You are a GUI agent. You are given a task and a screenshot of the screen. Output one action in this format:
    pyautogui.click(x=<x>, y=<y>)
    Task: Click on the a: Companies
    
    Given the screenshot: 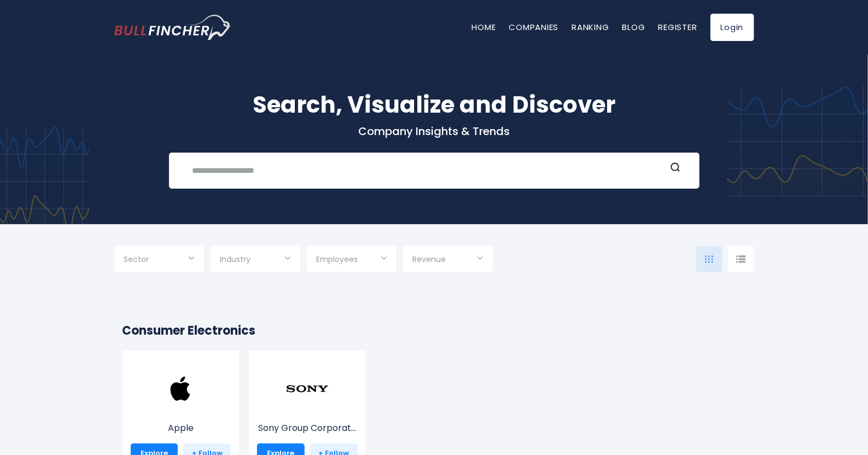 What is the action you would take?
    pyautogui.click(x=533, y=27)
    